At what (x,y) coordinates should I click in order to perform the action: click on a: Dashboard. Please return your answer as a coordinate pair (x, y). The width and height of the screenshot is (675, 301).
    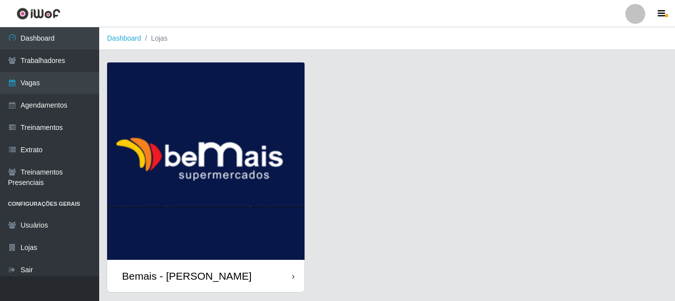
    Looking at the image, I should click on (124, 38).